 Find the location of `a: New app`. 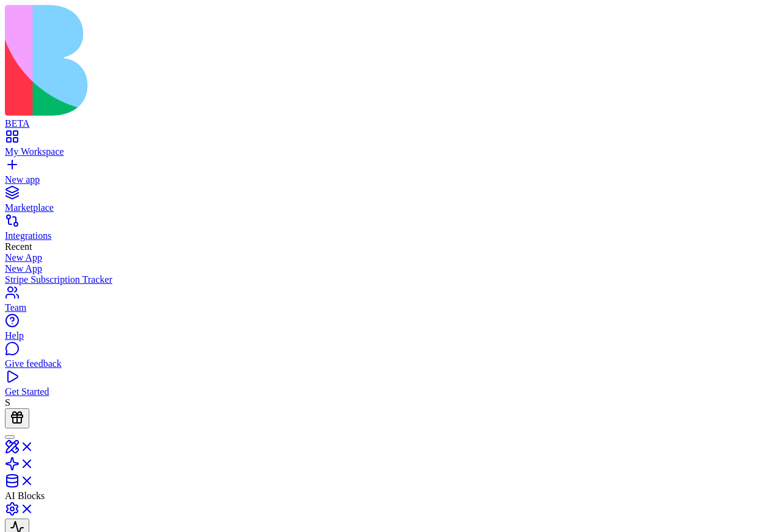

a: New app is located at coordinates (385, 174).